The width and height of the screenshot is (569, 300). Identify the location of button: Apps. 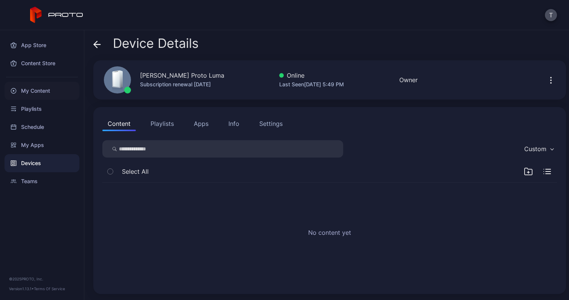
(201, 123).